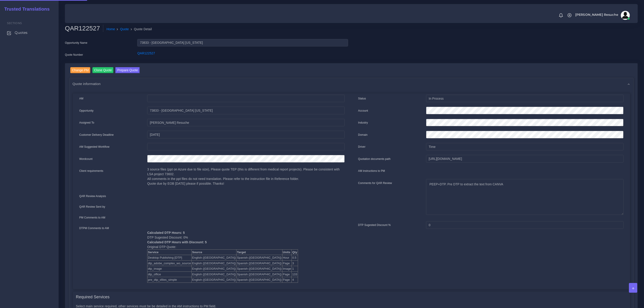  Describe the element at coordinates (76, 43) in the screenshot. I see `label: Opportunity Name` at that location.